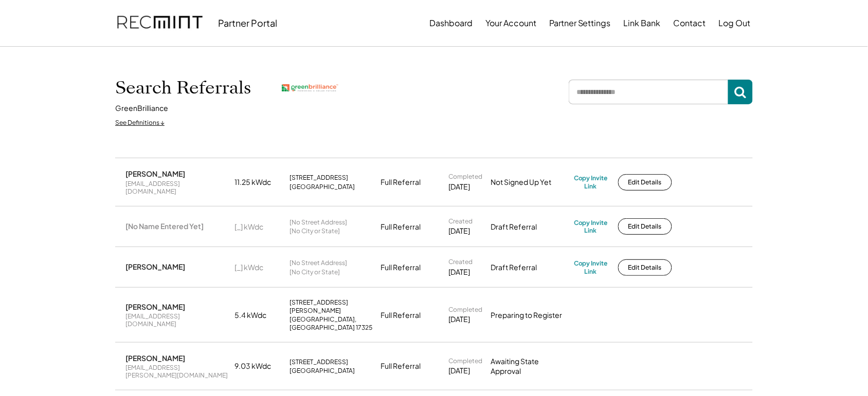  Describe the element at coordinates (451, 23) in the screenshot. I see `button: Dashboard` at that location.